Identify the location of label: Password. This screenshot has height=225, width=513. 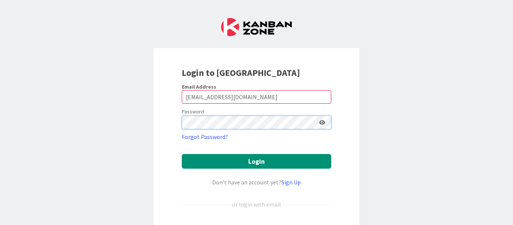
(193, 111).